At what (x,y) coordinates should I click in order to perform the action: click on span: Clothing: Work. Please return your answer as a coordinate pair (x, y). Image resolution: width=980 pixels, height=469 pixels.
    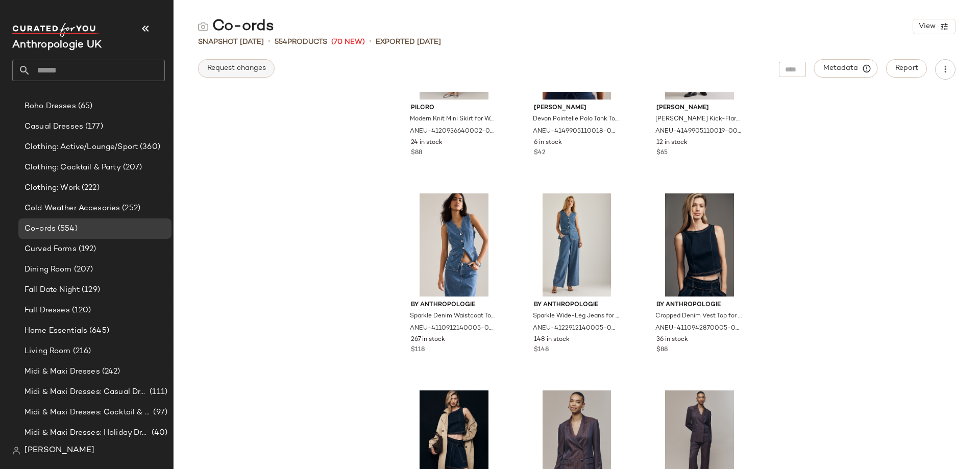
    Looking at the image, I should click on (52, 188).